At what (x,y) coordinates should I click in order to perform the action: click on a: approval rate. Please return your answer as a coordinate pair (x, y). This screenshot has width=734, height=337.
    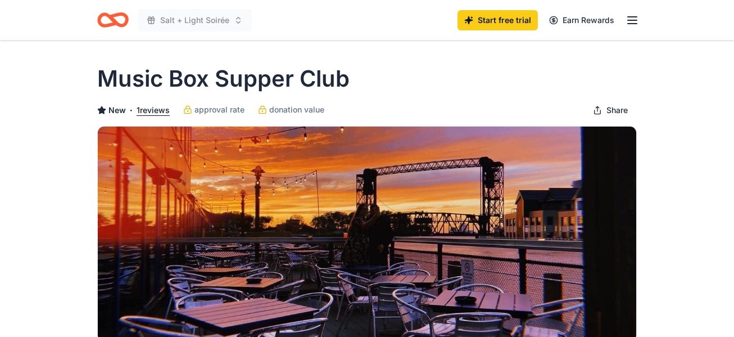
    Looking at the image, I should click on (214, 110).